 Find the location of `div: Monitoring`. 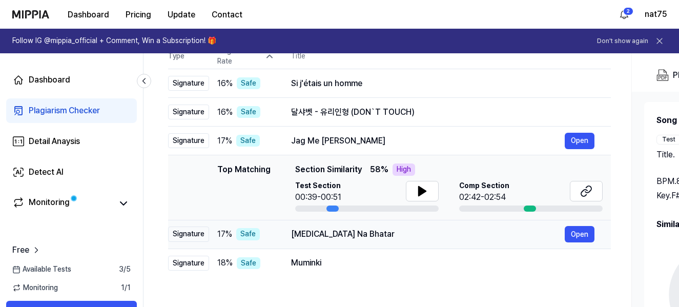

div: Monitoring is located at coordinates (49, 204).